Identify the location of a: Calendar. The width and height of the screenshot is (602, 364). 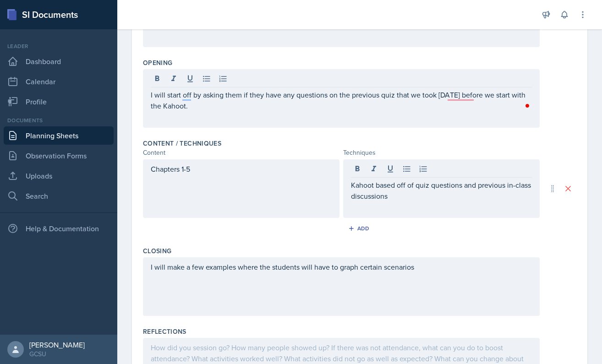
(59, 82).